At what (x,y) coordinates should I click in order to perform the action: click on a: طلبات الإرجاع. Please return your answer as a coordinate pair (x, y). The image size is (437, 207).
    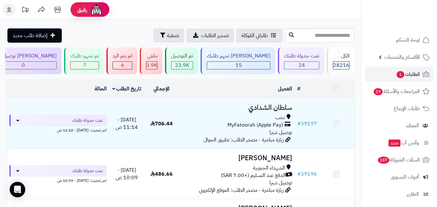
    Looking at the image, I should click on (399, 109).